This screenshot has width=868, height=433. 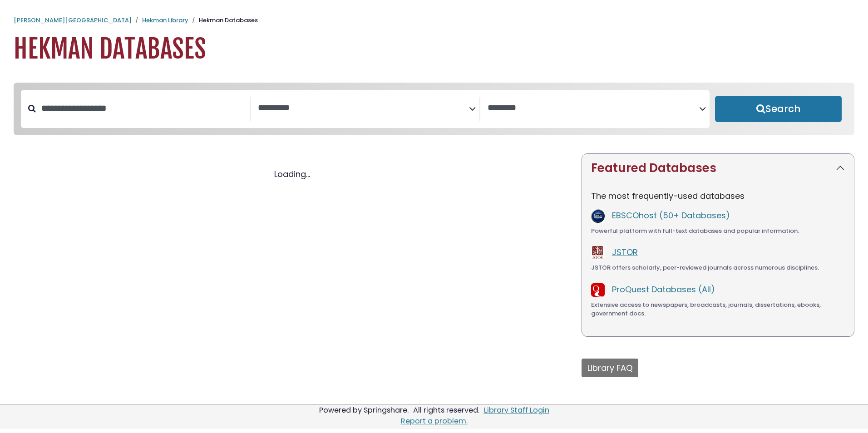 What do you see at coordinates (364, 410) in the screenshot?
I see `div: Powered by Springshare.` at bounding box center [364, 410].